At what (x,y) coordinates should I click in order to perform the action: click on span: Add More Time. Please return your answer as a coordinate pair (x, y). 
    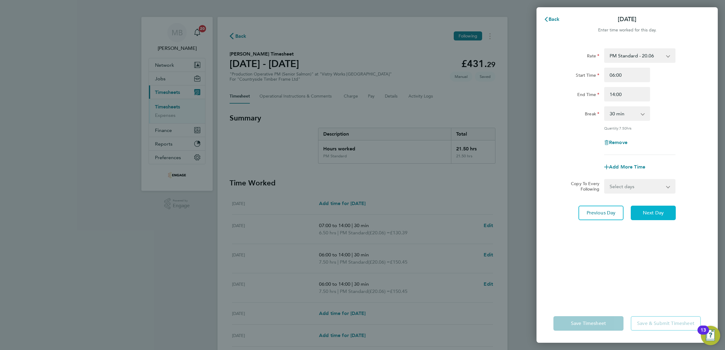
    Looking at the image, I should click on (627, 167).